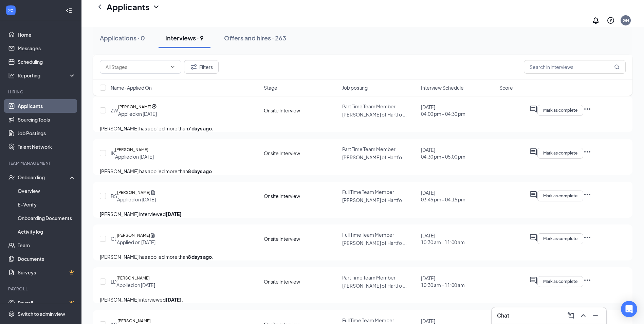 The image size is (644, 324). What do you see at coordinates (583, 315) in the screenshot?
I see `svg: ChevronUp` at bounding box center [583, 315].